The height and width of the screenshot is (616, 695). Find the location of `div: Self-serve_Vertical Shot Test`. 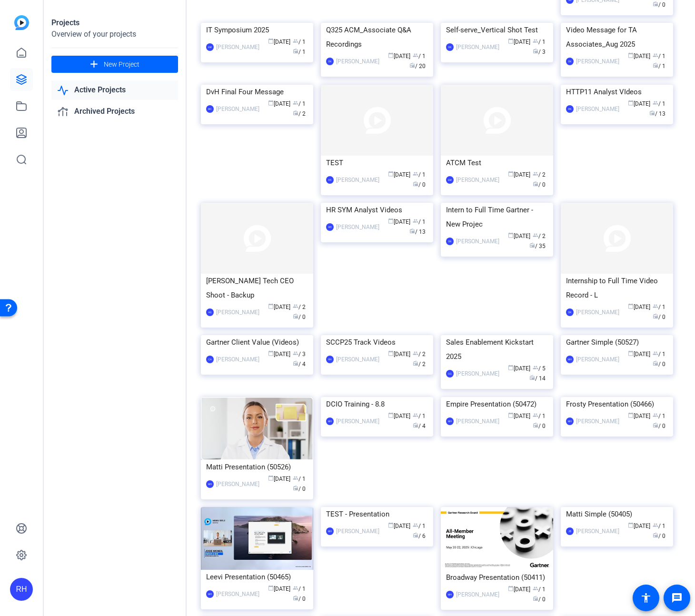

div: Self-serve_Vertical Shot Test is located at coordinates (497, 30).